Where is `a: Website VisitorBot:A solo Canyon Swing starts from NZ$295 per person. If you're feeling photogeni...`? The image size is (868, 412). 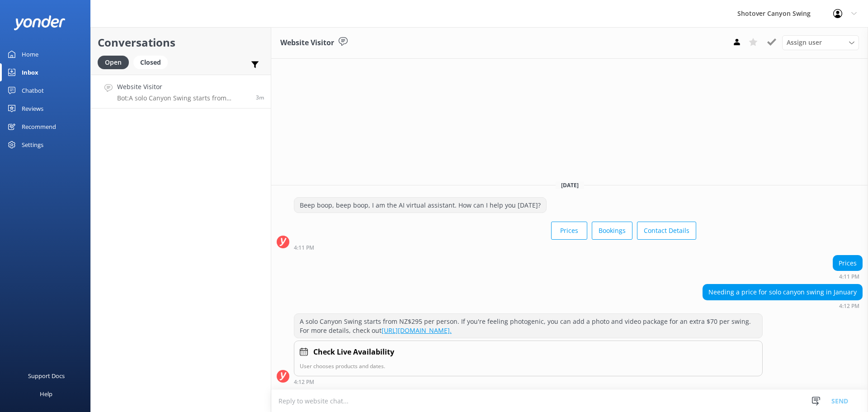 a: Website VisitorBot:A solo Canyon Swing starts from NZ$295 per person. If you're feeling photogeni... is located at coordinates (181, 91).